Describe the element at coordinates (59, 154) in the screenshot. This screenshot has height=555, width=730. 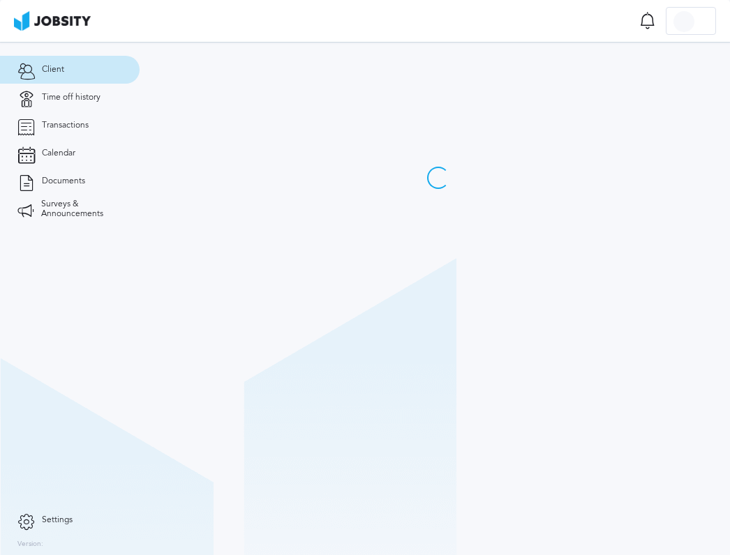
I see `span: Calendar` at that location.